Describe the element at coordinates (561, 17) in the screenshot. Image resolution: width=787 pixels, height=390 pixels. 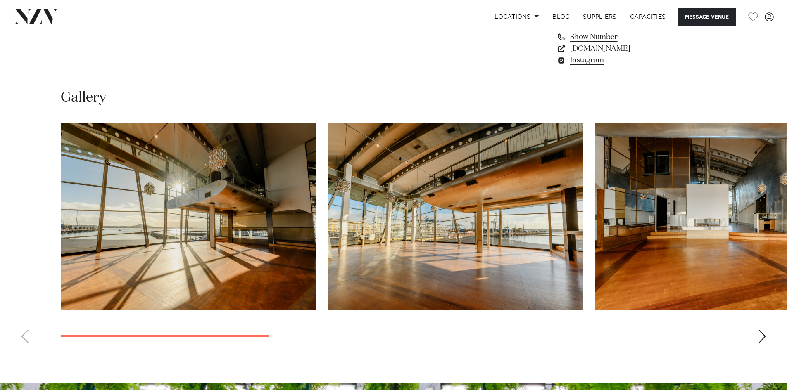
I see `a: BLOG` at that location.